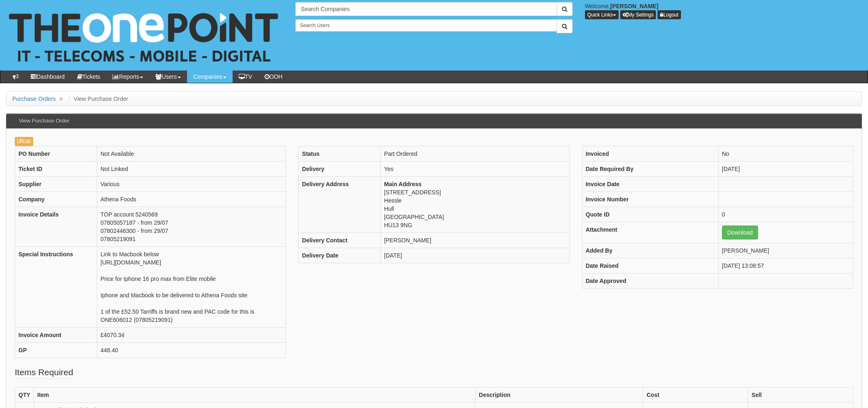 The width and height of the screenshot is (868, 408). What do you see at coordinates (426, 25) in the screenshot?
I see `input: Search Users` at bounding box center [426, 25].